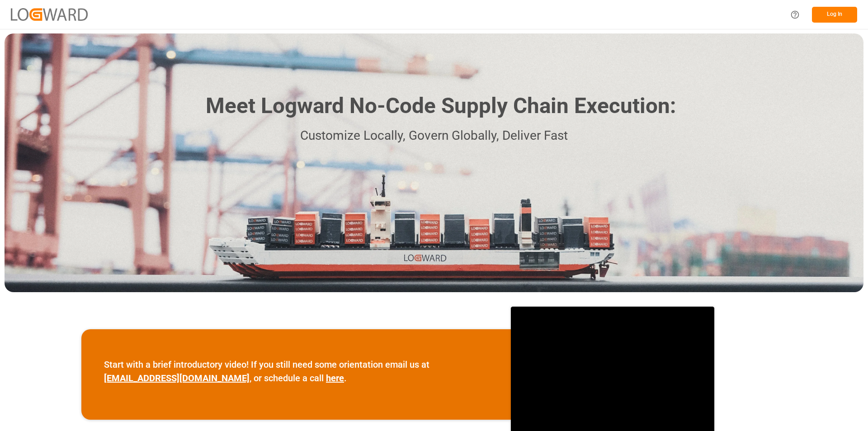 Image resolution: width=868 pixels, height=431 pixels. What do you see at coordinates (834, 15) in the screenshot?
I see `button: Log In` at bounding box center [834, 15].